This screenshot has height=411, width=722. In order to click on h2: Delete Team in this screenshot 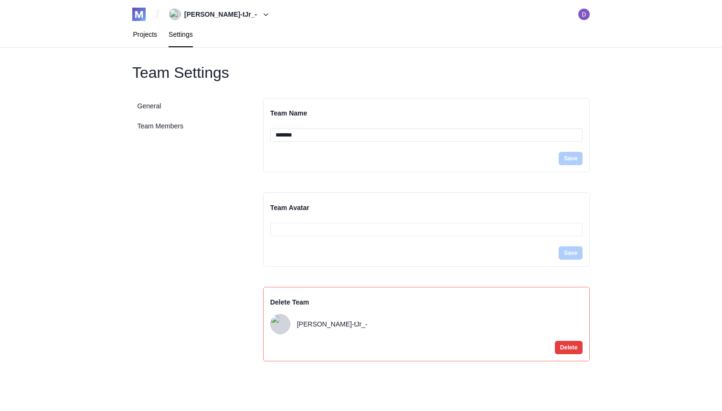, I will do `click(430, 302)`.